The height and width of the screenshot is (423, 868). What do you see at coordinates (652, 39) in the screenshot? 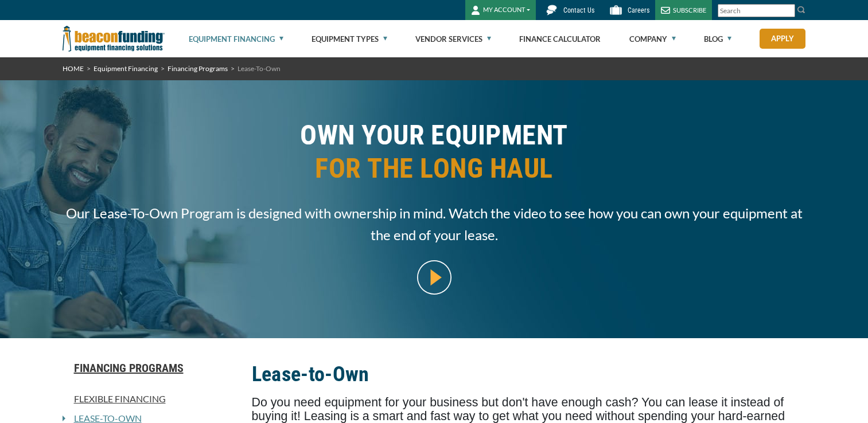
I see `a: Company` at bounding box center [652, 39].